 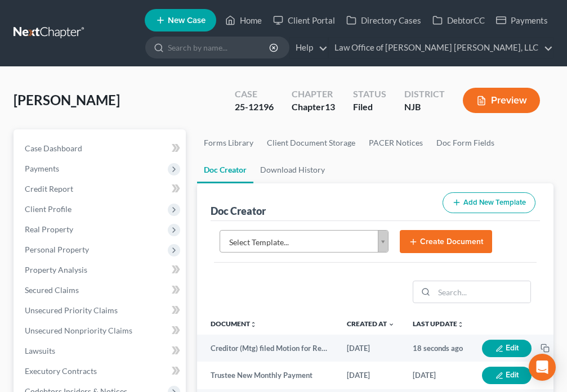 What do you see at coordinates (49, 229) in the screenshot?
I see `span: Real Property` at bounding box center [49, 229].